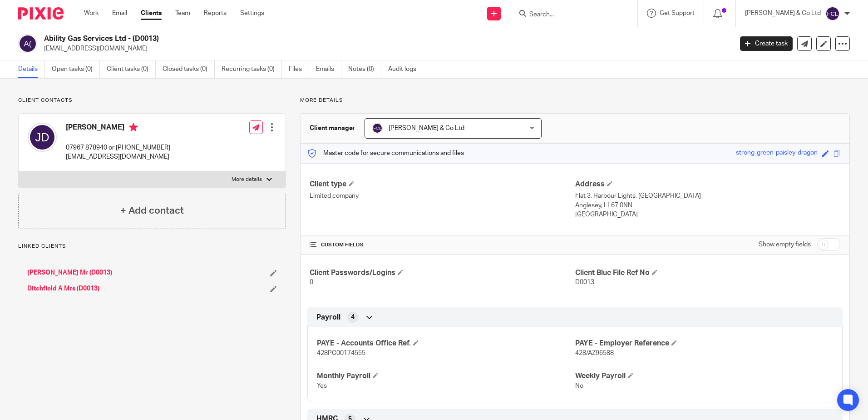 The height and width of the screenshot is (420, 868). Describe the element at coordinates (317, 38) in the screenshot. I see `h2: Ability Gas Services Ltd - (D0013)` at that location.